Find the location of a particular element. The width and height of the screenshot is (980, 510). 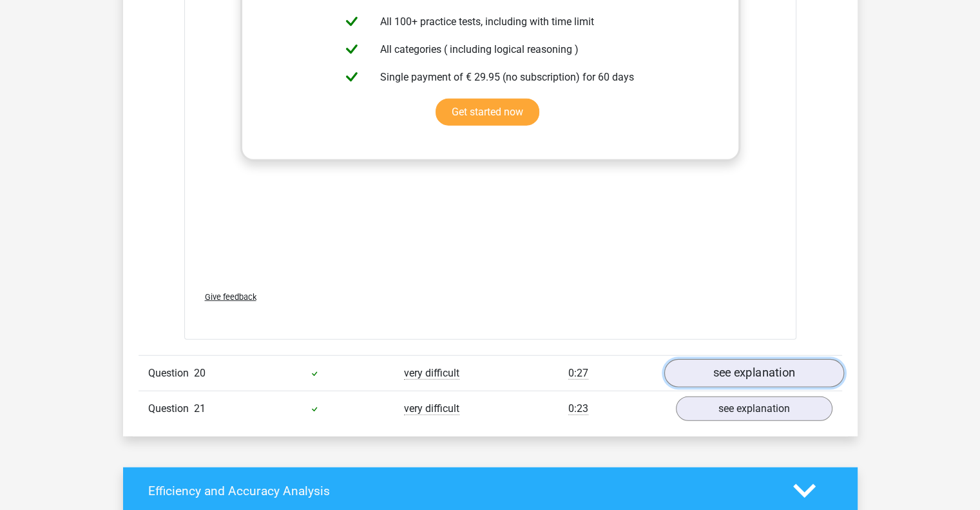

span: 21 is located at coordinates (199, 408).